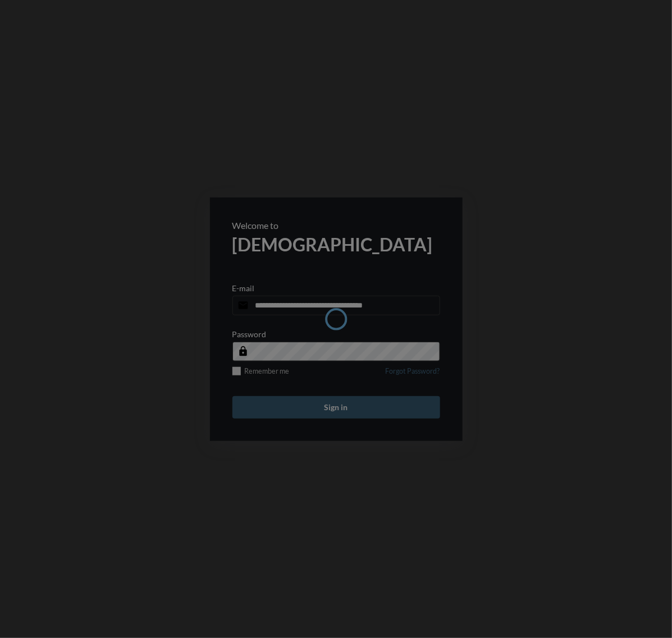 This screenshot has width=672, height=638. I want to click on a: Forgot Password?, so click(413, 374).